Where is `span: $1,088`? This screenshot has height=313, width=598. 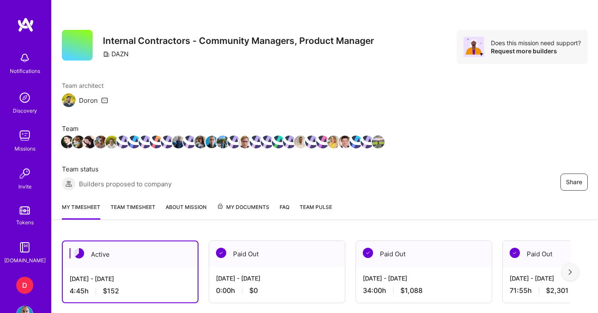 span: $1,088 is located at coordinates (412, 291).